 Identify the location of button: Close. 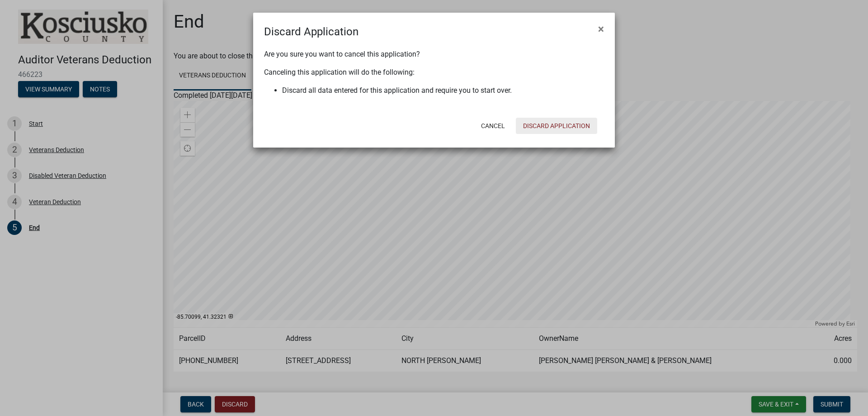
(601, 29).